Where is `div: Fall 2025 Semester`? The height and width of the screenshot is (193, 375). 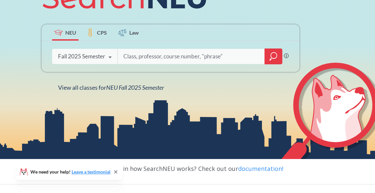
div: Fall 2025 Semester is located at coordinates (81, 56).